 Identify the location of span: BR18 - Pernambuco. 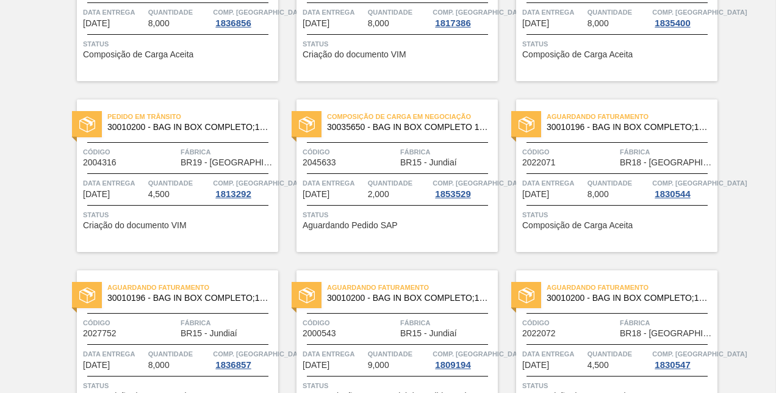
(667, 162).